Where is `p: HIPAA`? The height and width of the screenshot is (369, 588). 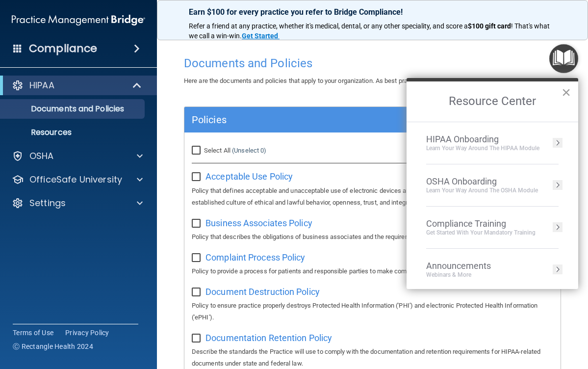
p: HIPAA is located at coordinates (42, 86).